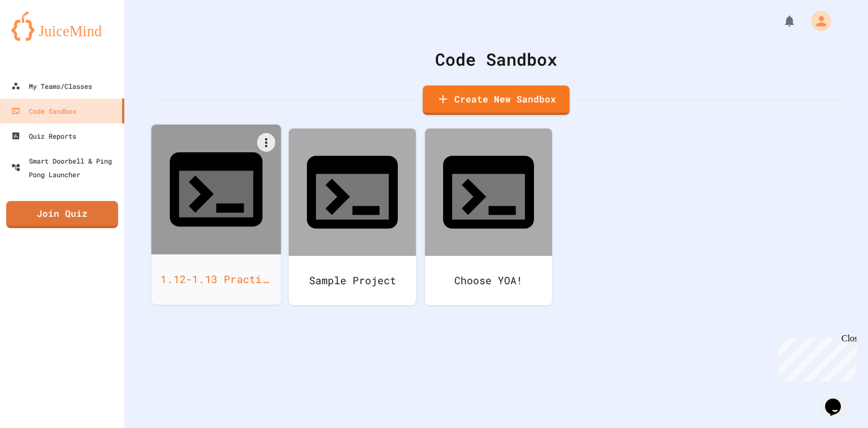 Image resolution: width=868 pixels, height=428 pixels. Describe the element at coordinates (489, 280) in the screenshot. I see `div: Choose YOA!` at that location.